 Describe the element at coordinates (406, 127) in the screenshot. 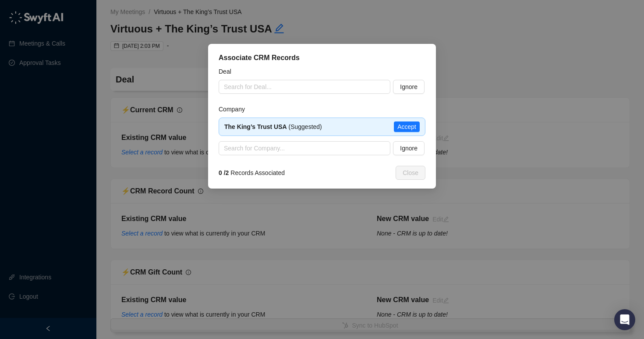

I see `button: Accept` at that location.